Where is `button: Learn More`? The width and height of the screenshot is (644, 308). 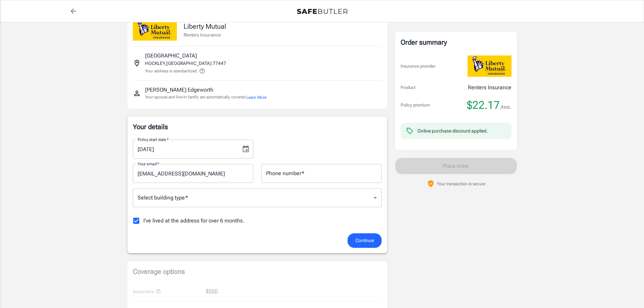 button: Learn More is located at coordinates (256, 97).